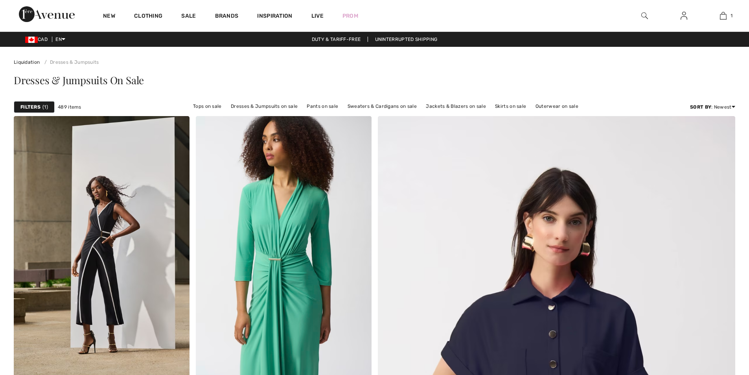 The image size is (749, 375). What do you see at coordinates (264, 106) in the screenshot?
I see `a: Dresses & Jumpsuits on sale` at bounding box center [264, 106].